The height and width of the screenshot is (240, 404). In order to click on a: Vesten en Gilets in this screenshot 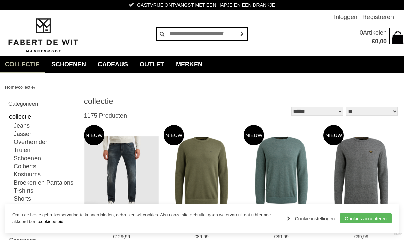, I will do `click(45, 207)`.